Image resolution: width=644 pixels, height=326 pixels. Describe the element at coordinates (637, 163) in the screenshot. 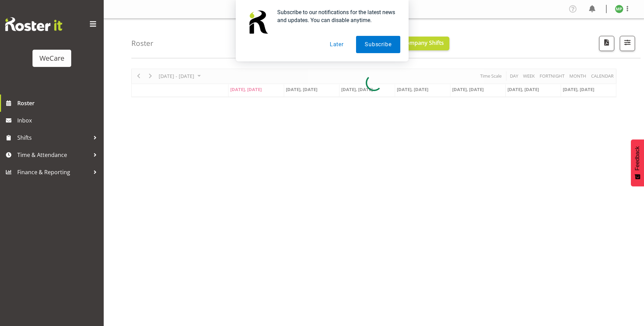

I see `button: Feedback - Show survey` at that location.